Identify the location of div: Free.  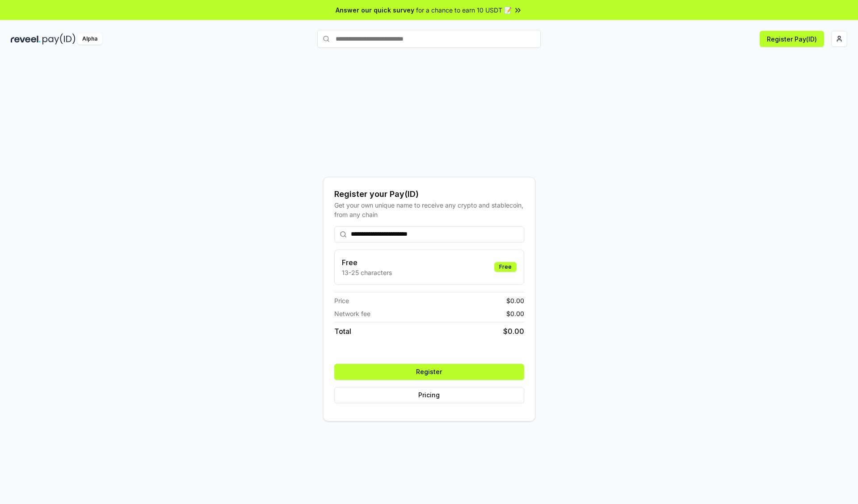
(505, 267).